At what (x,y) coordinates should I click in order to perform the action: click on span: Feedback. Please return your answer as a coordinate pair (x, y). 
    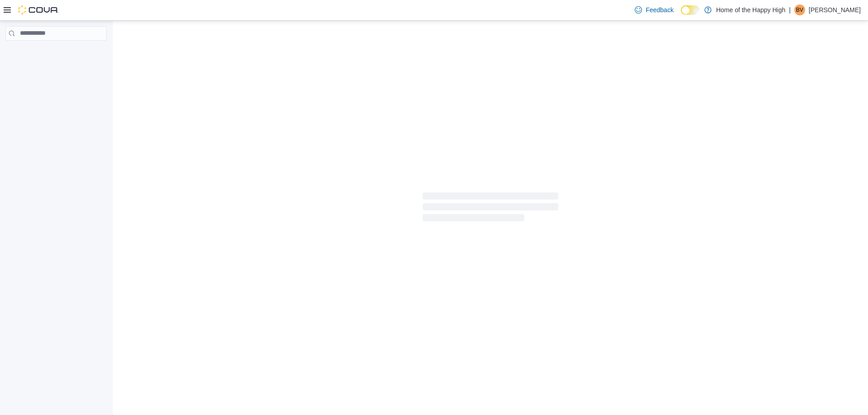
    Looking at the image, I should click on (659, 10).